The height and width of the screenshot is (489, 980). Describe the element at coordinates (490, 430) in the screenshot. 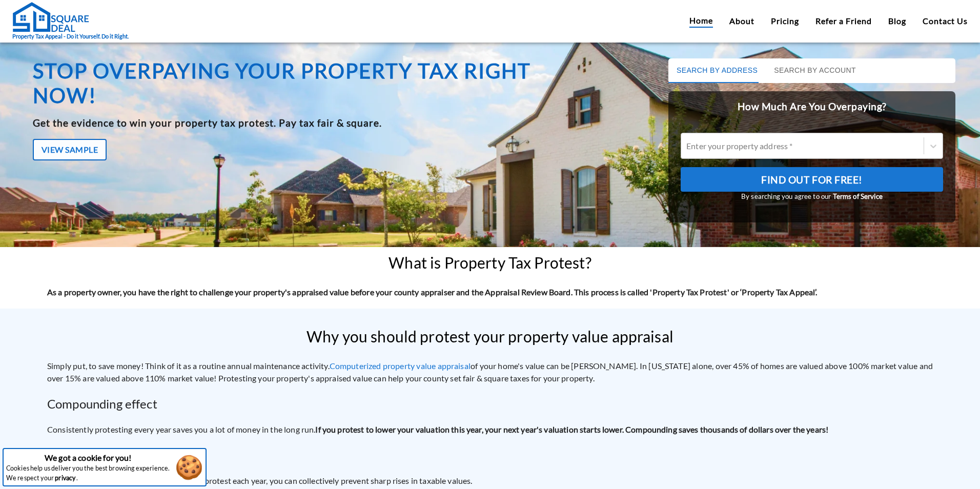

I see `p: Consistently protesting every year saves you a lot of money in the long run.` at that location.